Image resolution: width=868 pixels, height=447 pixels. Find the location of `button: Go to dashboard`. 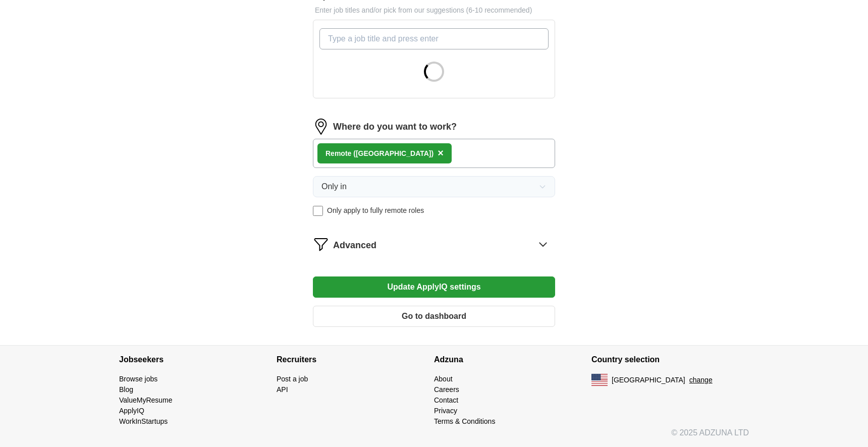

button: Go to dashboard is located at coordinates (434, 317).